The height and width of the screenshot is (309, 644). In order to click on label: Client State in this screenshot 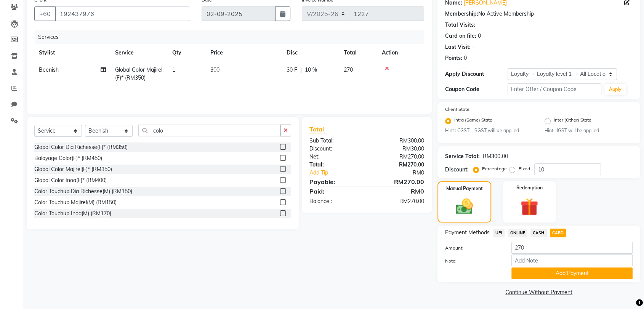, I will do `click(457, 109)`.